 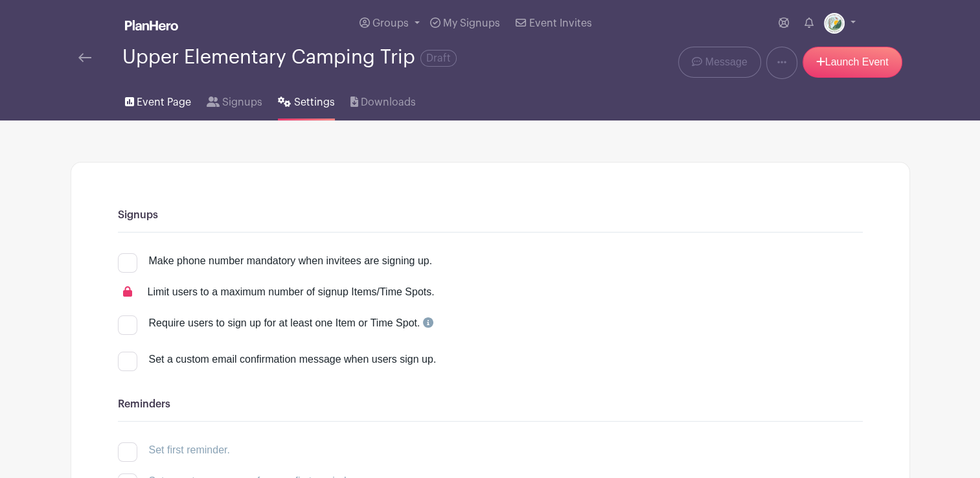 What do you see at coordinates (158, 100) in the screenshot?
I see `a: Event Page` at bounding box center [158, 100].